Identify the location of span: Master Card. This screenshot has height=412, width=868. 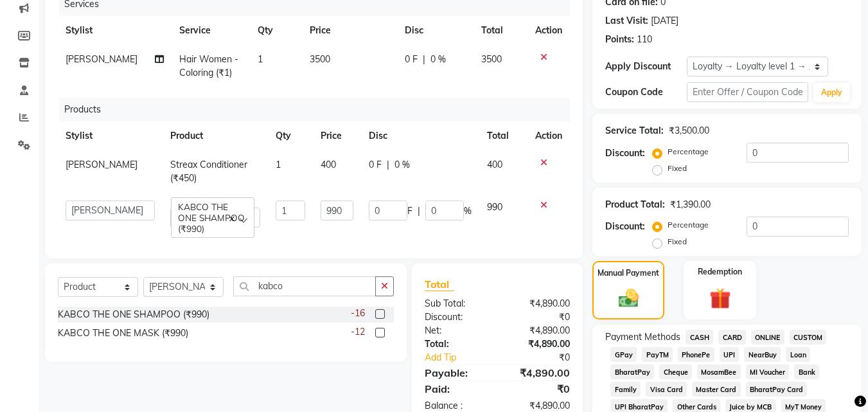
(716, 389).